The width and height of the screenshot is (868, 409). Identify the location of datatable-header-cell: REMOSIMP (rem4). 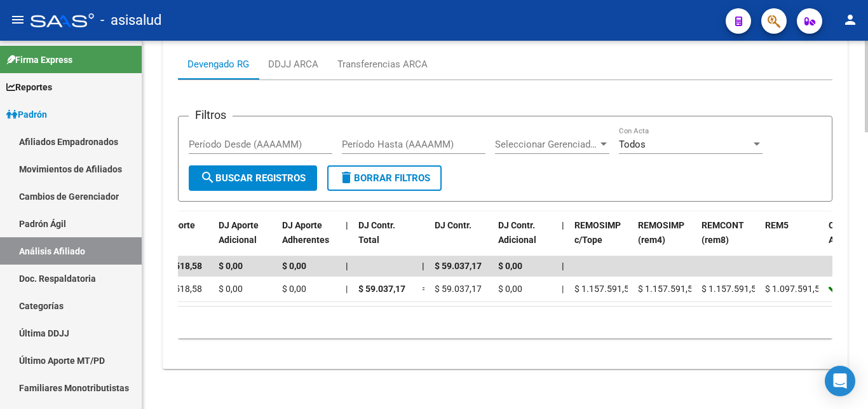
(665, 240).